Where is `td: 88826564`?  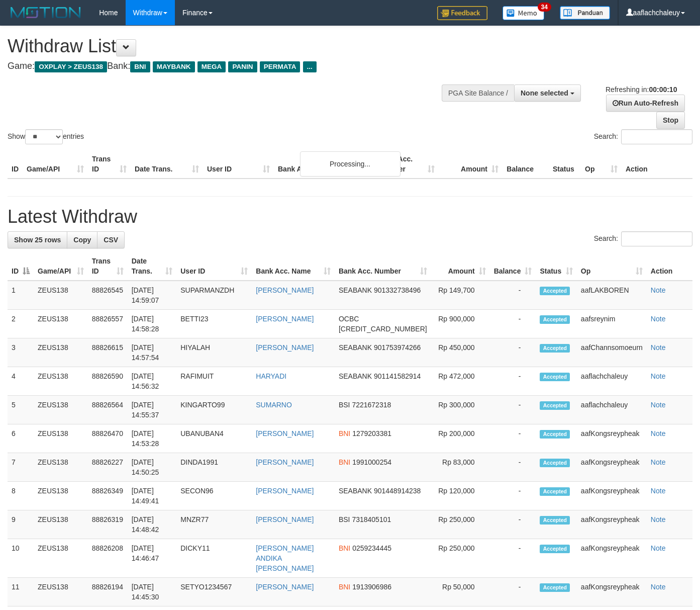 td: 88826564 is located at coordinates (108, 410).